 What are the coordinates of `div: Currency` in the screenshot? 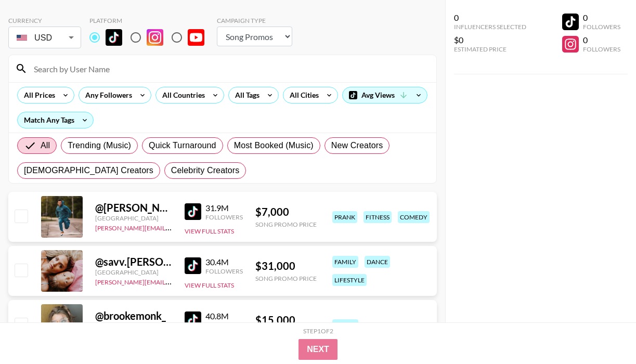 It's located at (44, 20).